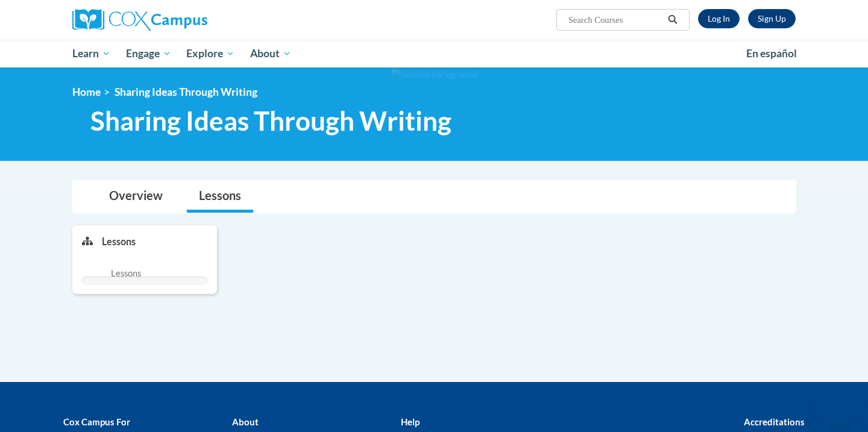 The width and height of the screenshot is (868, 432). What do you see at coordinates (434, 75) in the screenshot?
I see `img: Section background` at bounding box center [434, 75].